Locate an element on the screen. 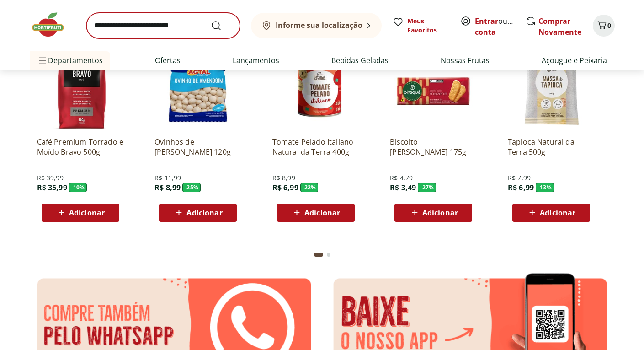  img: Biscoito Maizena Piraque 175g is located at coordinates (433, 86).